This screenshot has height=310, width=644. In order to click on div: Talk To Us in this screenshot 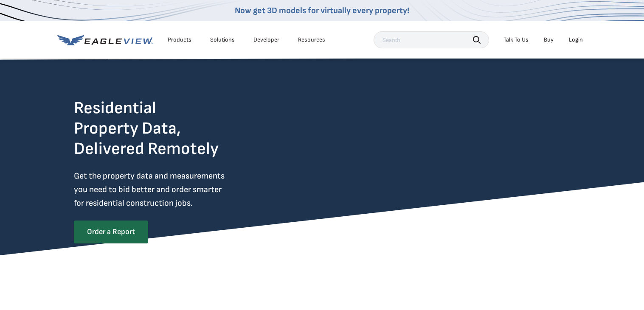, I will do `click(516, 40)`.